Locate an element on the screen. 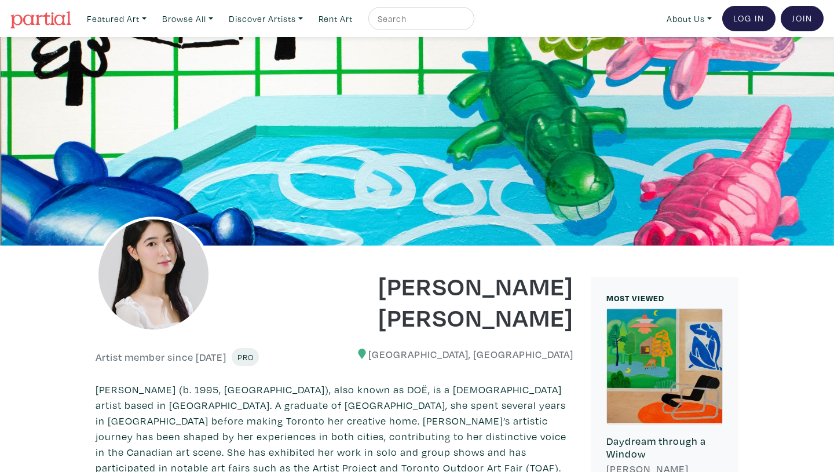 This screenshot has width=834, height=472. a: Join is located at coordinates (802, 19).